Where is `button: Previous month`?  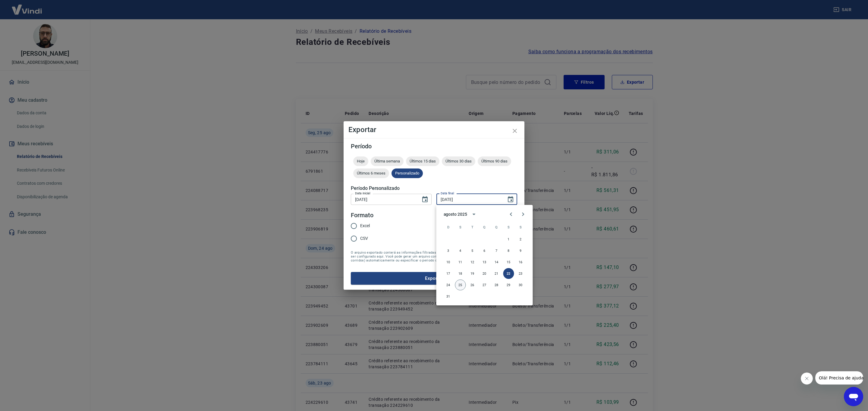 button: Previous month is located at coordinates (511, 214).